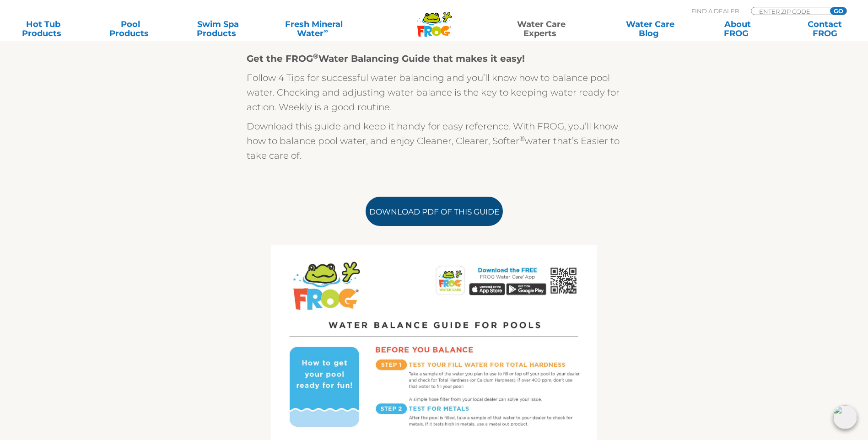  I want to click on a: PoolProducts, so click(130, 29).